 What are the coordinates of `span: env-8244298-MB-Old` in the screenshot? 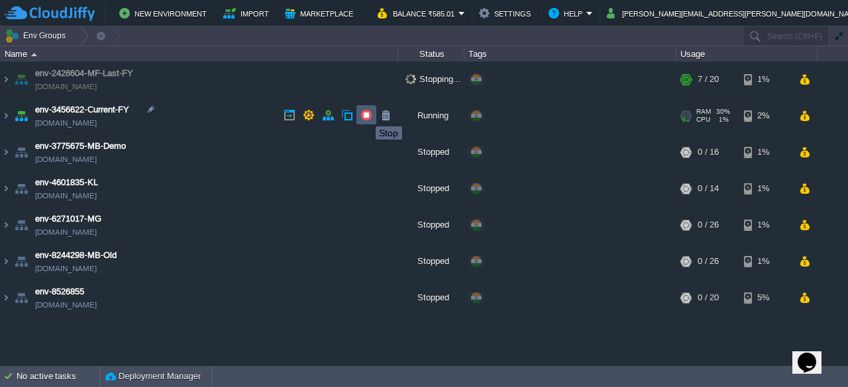 It's located at (75, 256).